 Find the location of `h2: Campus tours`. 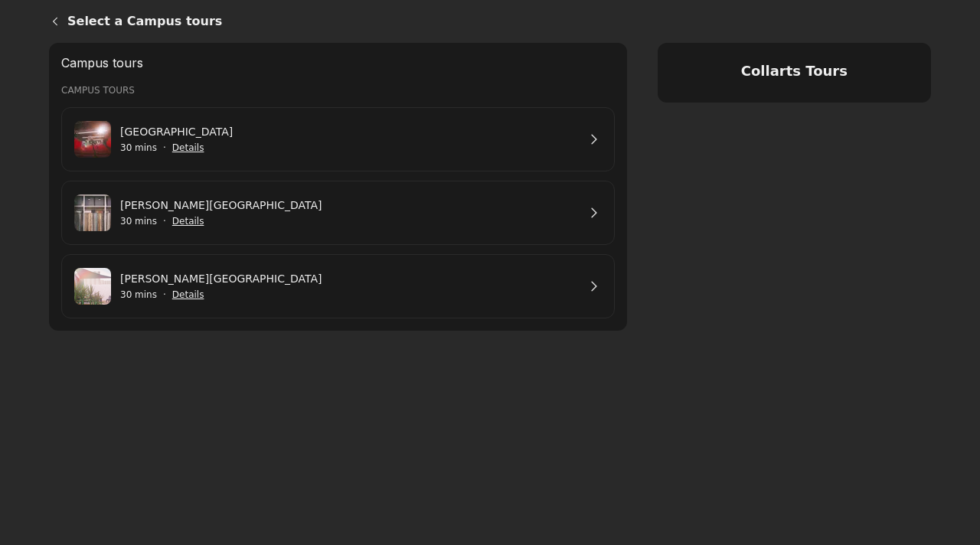

h2: Campus tours is located at coordinates (337, 63).